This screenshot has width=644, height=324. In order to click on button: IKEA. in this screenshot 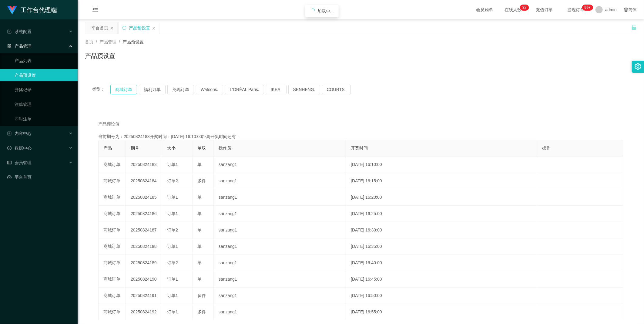, I will do `click(276, 90)`.